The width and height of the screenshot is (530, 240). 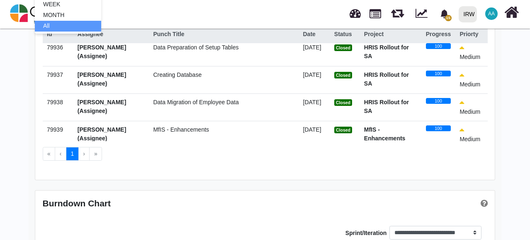 What do you see at coordinates (448, 18) in the screenshot?
I see `span: 15` at bounding box center [448, 18].